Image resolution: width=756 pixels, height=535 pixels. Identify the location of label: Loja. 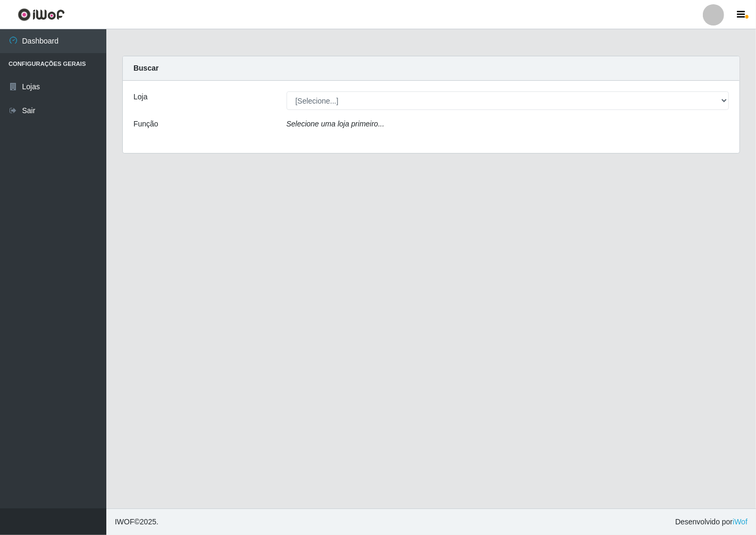
(140, 96).